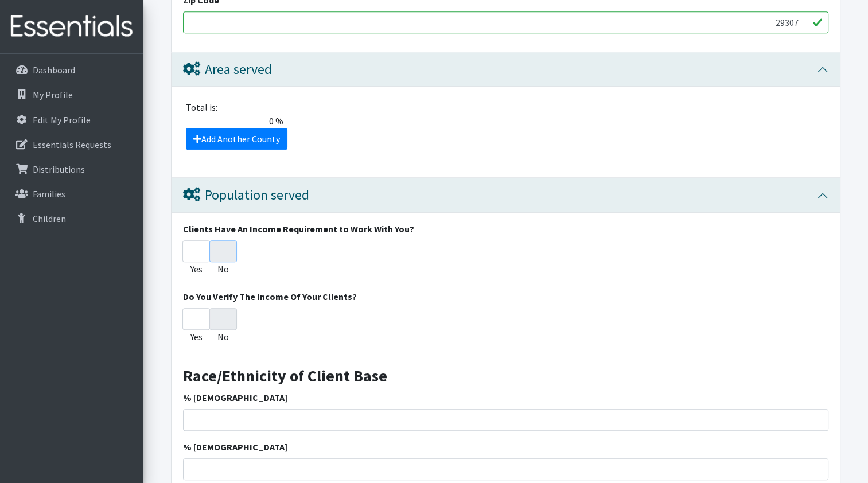 The width and height of the screenshot is (868, 483). I want to click on label: Do You Verify The Income Of Your Clients?, so click(270, 297).